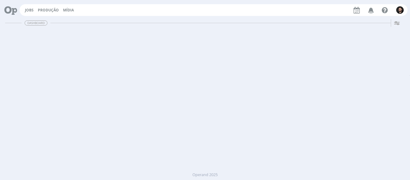  I want to click on button: Produção, so click(48, 10).